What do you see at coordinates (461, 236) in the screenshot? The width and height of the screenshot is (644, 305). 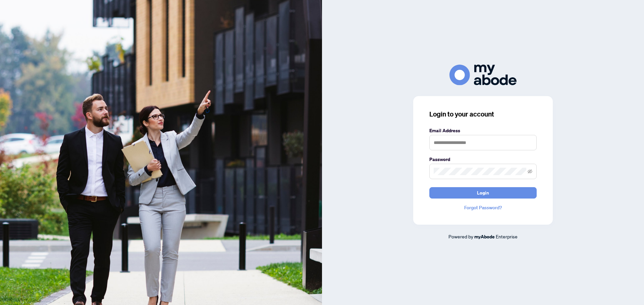 I see `span: Powered by` at bounding box center [461, 236].